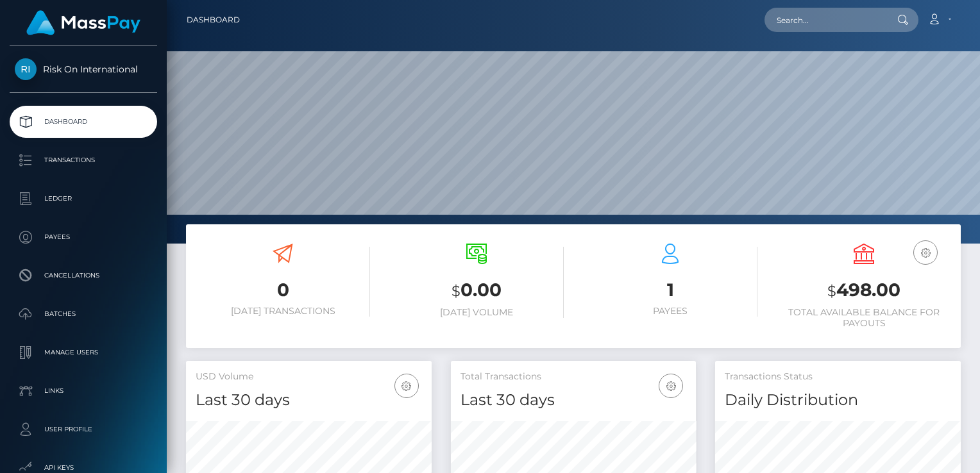  What do you see at coordinates (838, 400) in the screenshot?
I see `h4: Daily Distribution` at bounding box center [838, 400].